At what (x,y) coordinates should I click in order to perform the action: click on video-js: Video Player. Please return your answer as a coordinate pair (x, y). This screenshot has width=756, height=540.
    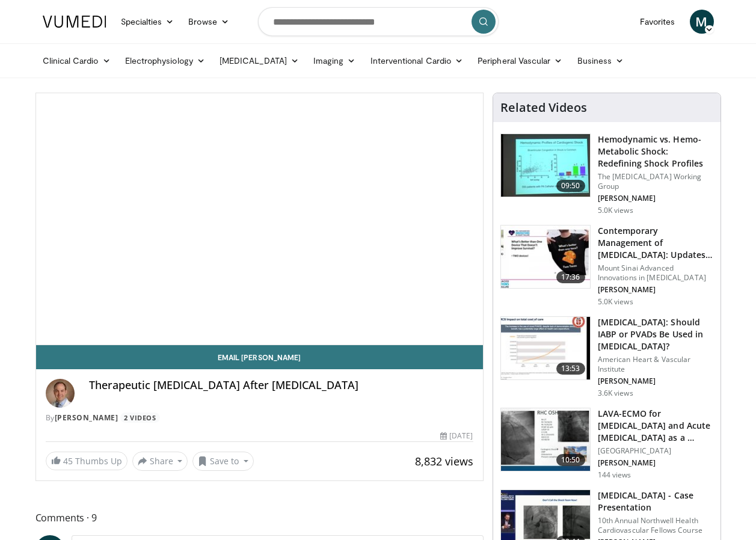
    Looking at the image, I should click on (259, 219).